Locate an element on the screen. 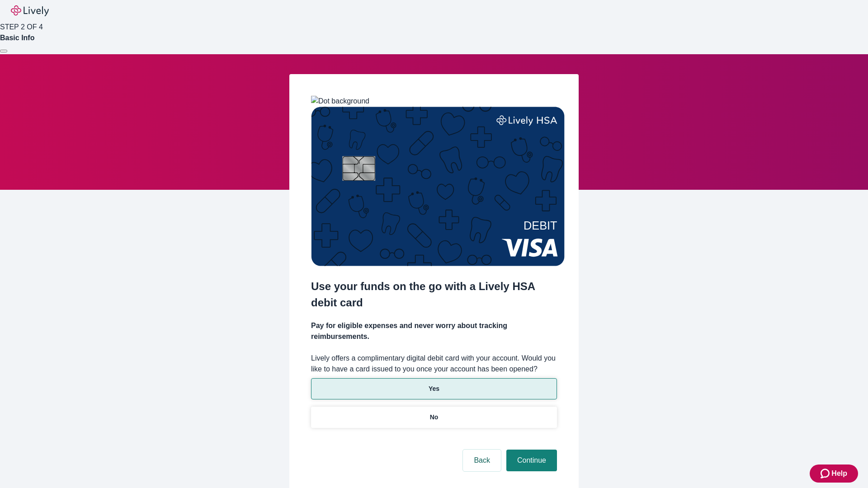 The image size is (868, 488). button: No is located at coordinates (434, 417).